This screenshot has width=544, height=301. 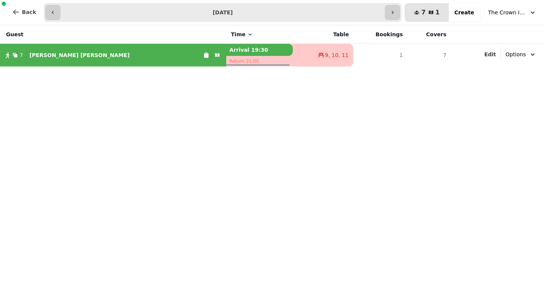 I want to click on th: Table, so click(x=323, y=34).